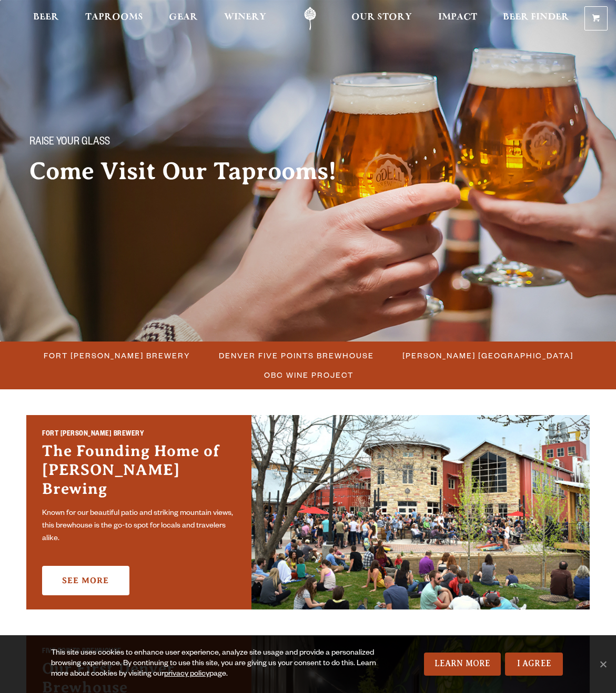 This screenshot has width=616, height=693. Describe the element at coordinates (86, 580) in the screenshot. I see `a: See More` at that location.